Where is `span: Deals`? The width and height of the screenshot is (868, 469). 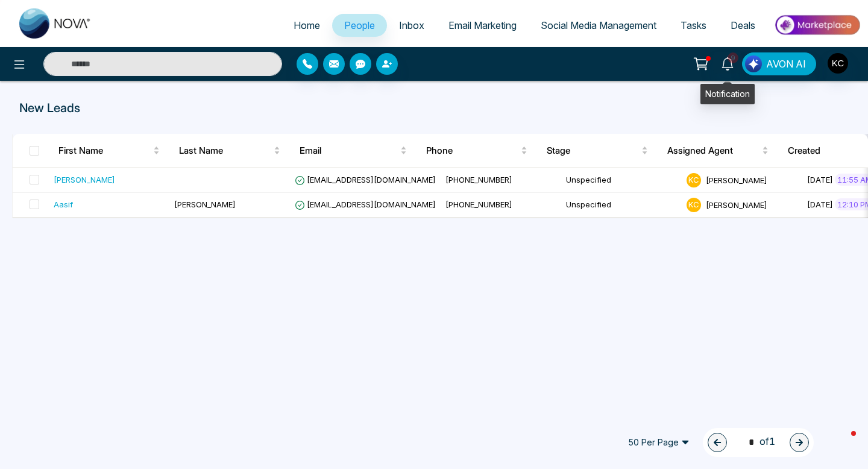 span: Deals is located at coordinates (742, 25).